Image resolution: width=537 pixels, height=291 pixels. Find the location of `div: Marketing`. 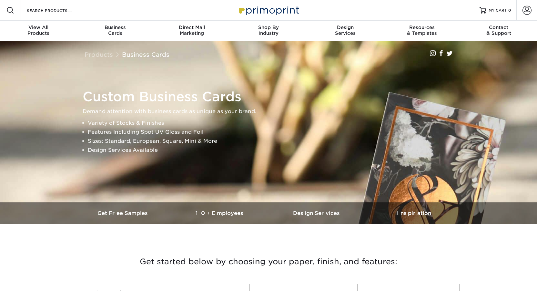

div: Marketing is located at coordinates (192, 30).